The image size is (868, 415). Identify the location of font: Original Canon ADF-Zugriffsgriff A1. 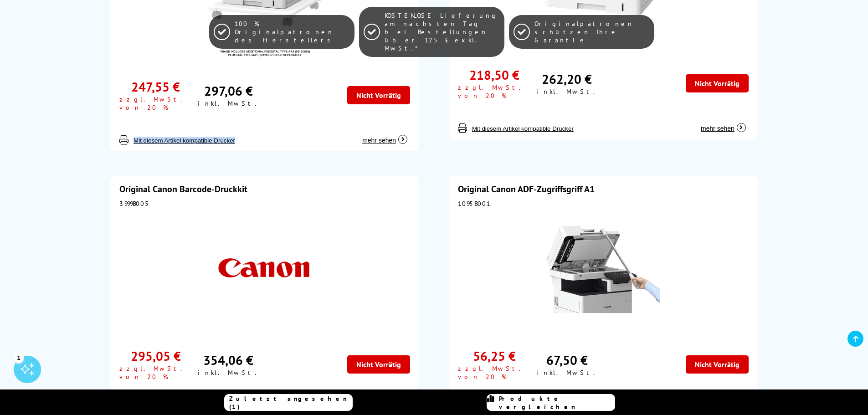
(526, 189).